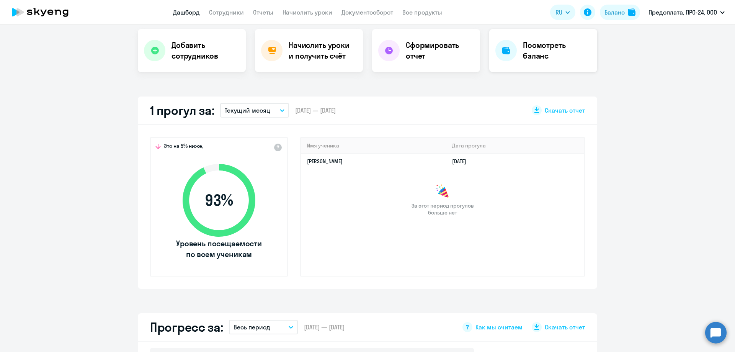 The height and width of the screenshot is (352, 735). I want to click on h2: Прогресс за:, so click(186, 327).